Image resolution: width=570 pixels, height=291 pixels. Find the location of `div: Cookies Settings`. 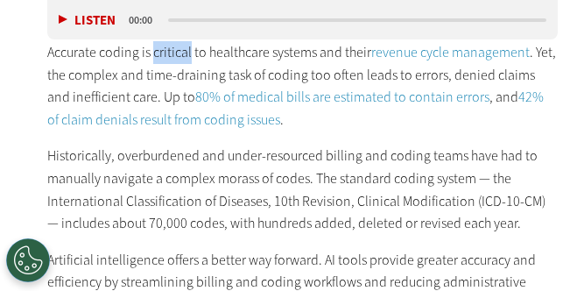

div: Cookies Settings is located at coordinates (28, 260).